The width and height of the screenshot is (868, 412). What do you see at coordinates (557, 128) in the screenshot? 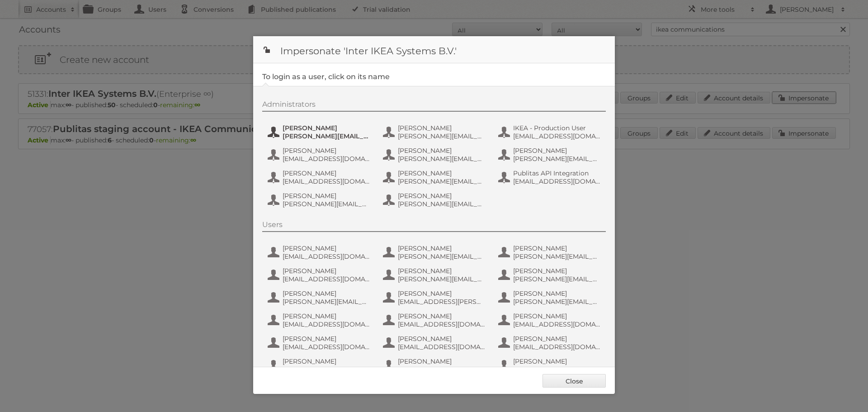
I see `span: IKEA - Production User` at bounding box center [557, 128].